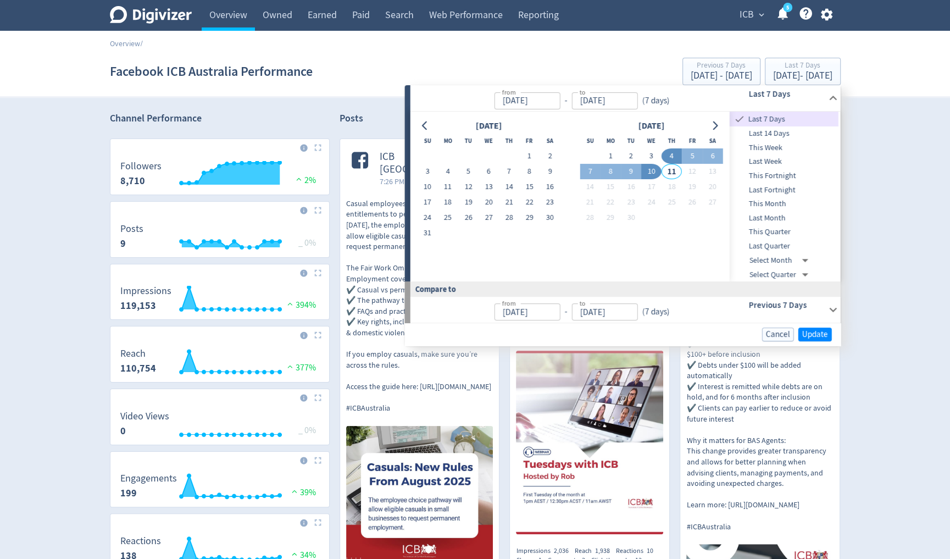 Image resolution: width=950 pixels, height=559 pixels. I want to click on button: 6, so click(712, 156).